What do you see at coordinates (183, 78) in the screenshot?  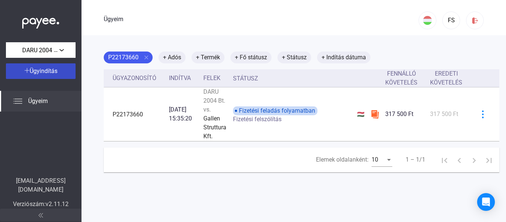 I see `div: Indítva` at bounding box center [183, 78].